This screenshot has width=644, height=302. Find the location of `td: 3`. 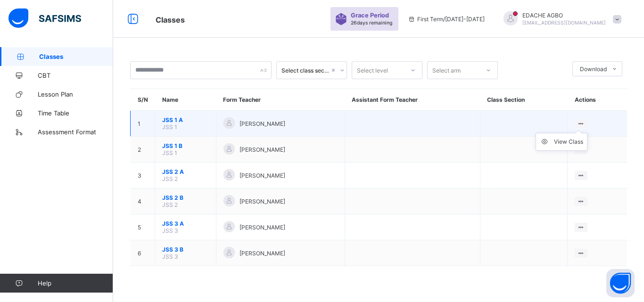

td: 3 is located at coordinates (143, 176).